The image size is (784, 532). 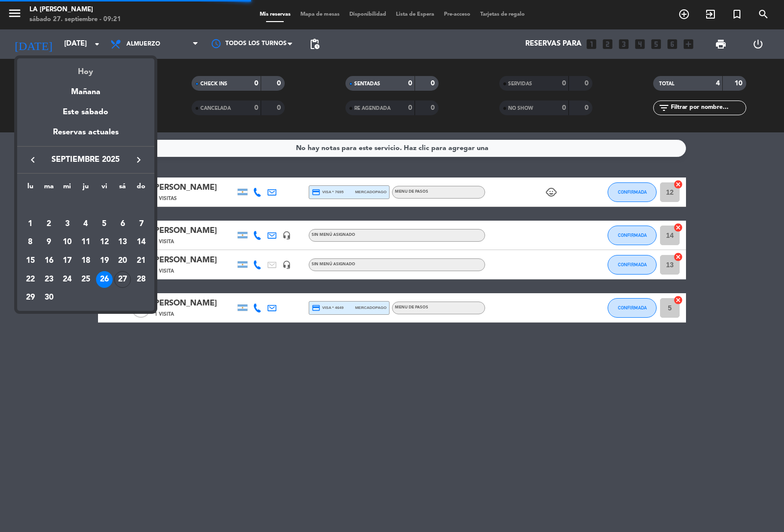 I want to click on td: SEP., so click(x=86, y=205).